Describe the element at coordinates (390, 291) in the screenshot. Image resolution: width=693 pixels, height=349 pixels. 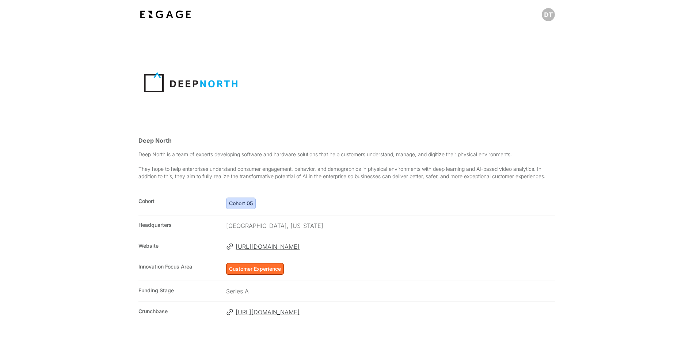
I see `p: Series A` at that location.